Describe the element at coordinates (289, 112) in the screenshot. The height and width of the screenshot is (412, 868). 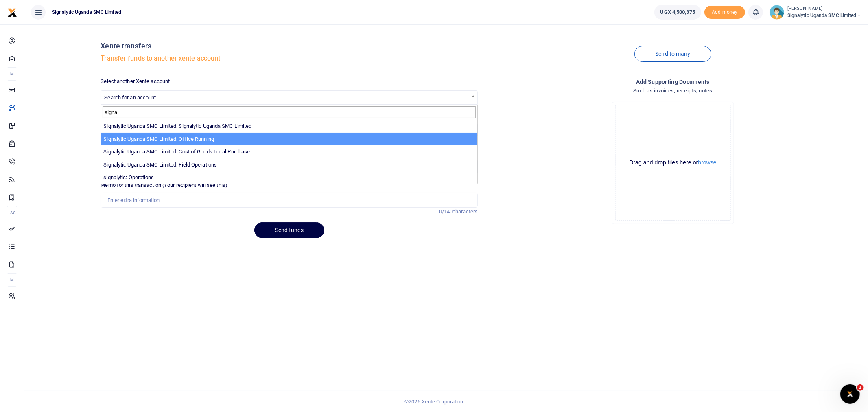
I see `input: Search` at that location.